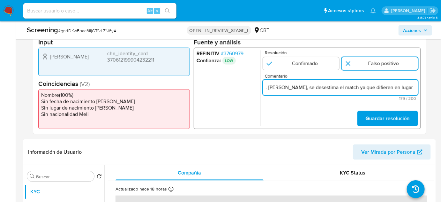  What do you see at coordinates (99, 177) in the screenshot?
I see `button: Volver al orden por defecto` at bounding box center [99, 177].